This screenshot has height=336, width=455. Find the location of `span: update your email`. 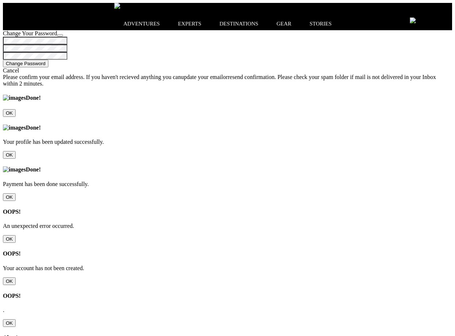

span: update your email is located at coordinates (202, 77).